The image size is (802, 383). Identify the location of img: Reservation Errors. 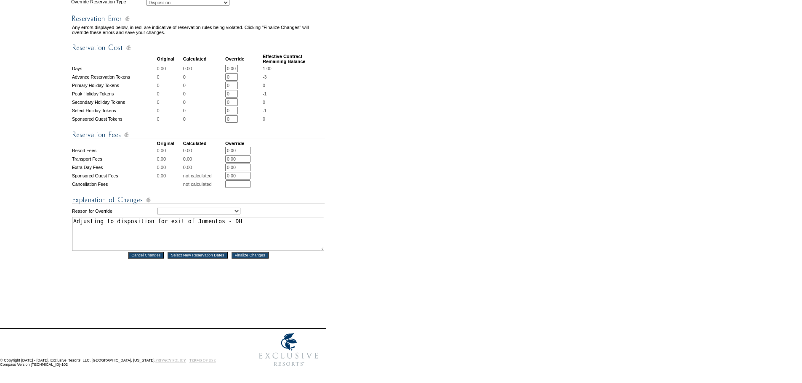
(198, 19).